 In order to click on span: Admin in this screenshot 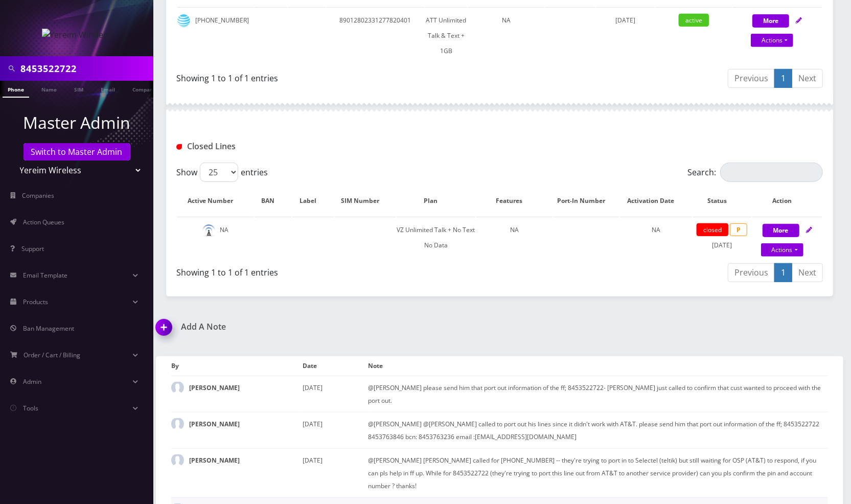, I will do `click(32, 381)`.